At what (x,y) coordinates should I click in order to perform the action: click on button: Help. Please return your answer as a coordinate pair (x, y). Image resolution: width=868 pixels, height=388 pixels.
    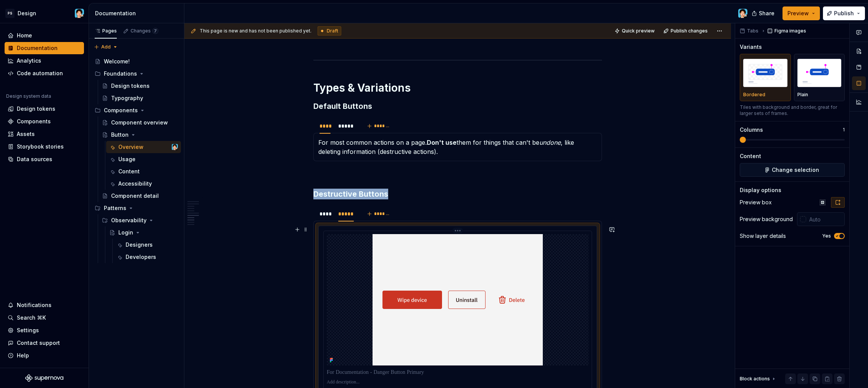
    Looking at the image, I should click on (44, 355).